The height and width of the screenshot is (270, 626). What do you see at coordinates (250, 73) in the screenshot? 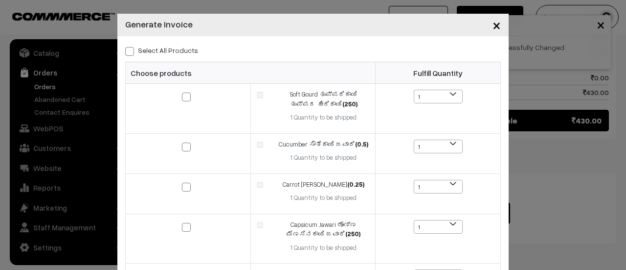
I see `th: Choose products` at bounding box center [250, 73].